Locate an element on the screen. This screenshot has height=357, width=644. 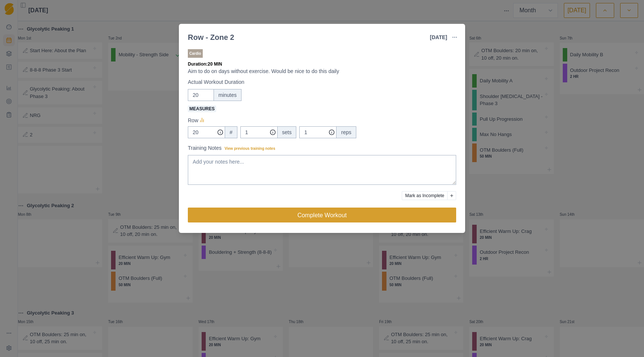
p: Duration: 20 MIN is located at coordinates (322, 64).